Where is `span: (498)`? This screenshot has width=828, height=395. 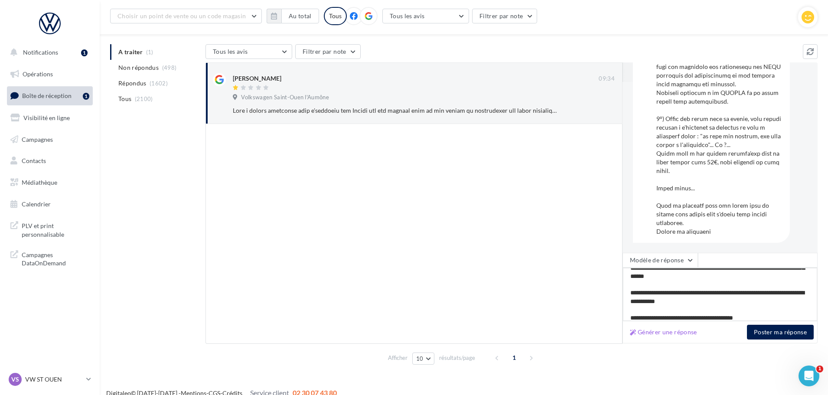 span: (498) is located at coordinates (169, 68).